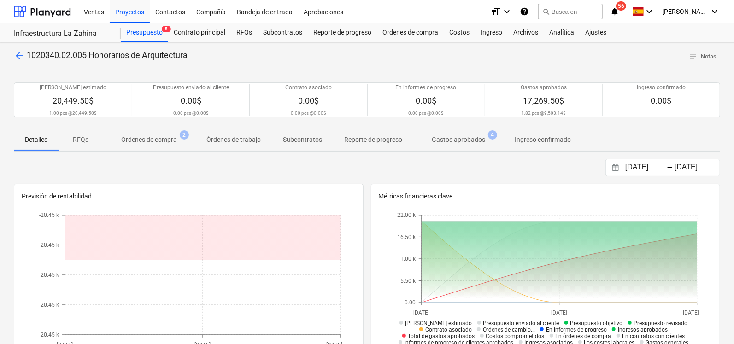 This screenshot has width=734, height=344. I want to click on span: Total de gastos aprobados, so click(442, 336).